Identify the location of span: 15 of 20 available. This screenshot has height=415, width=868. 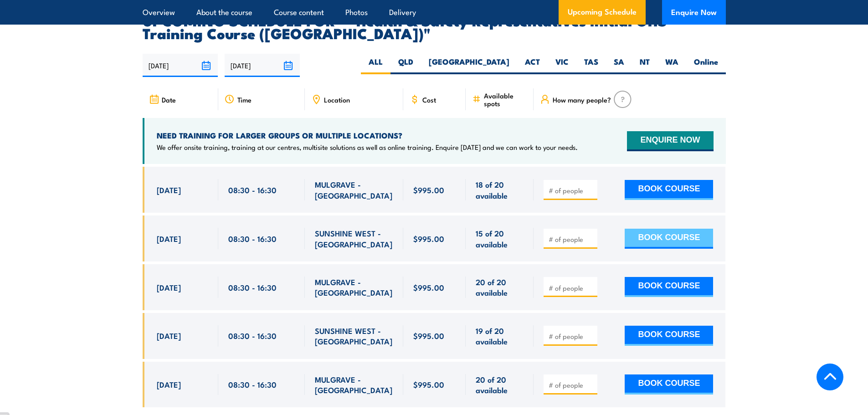
(499, 238).